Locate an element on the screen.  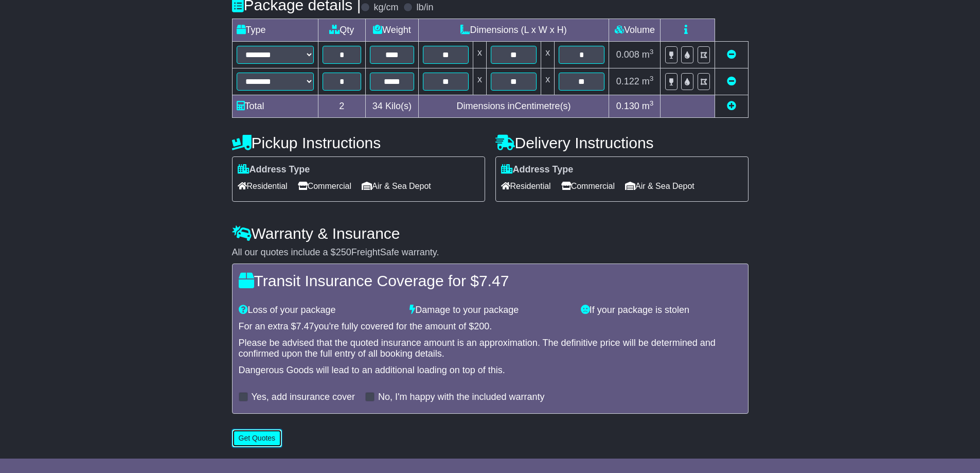
h4: Pickup Instructions is located at coordinates (358, 142).